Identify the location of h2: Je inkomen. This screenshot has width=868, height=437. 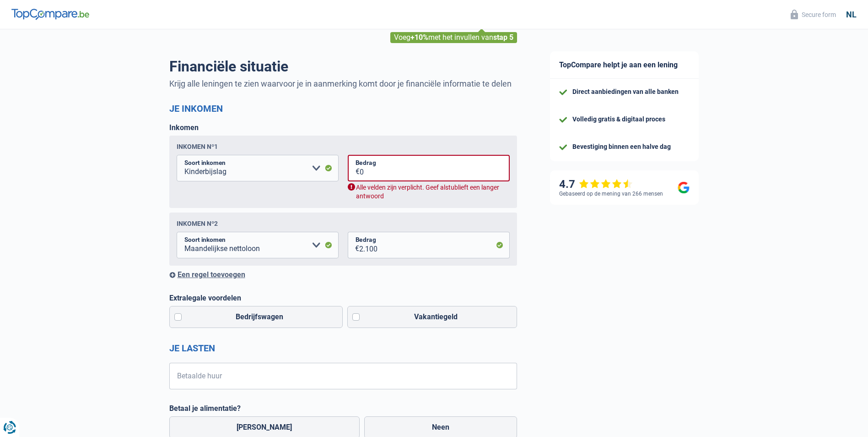
(344, 108).